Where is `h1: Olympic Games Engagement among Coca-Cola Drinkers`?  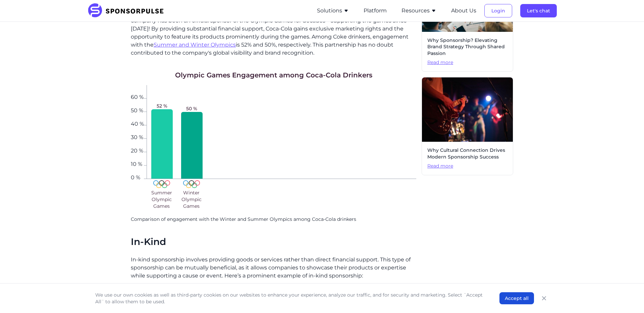
h1: Olympic Games Engagement among Coca-Cola Drinkers is located at coordinates (273, 75).